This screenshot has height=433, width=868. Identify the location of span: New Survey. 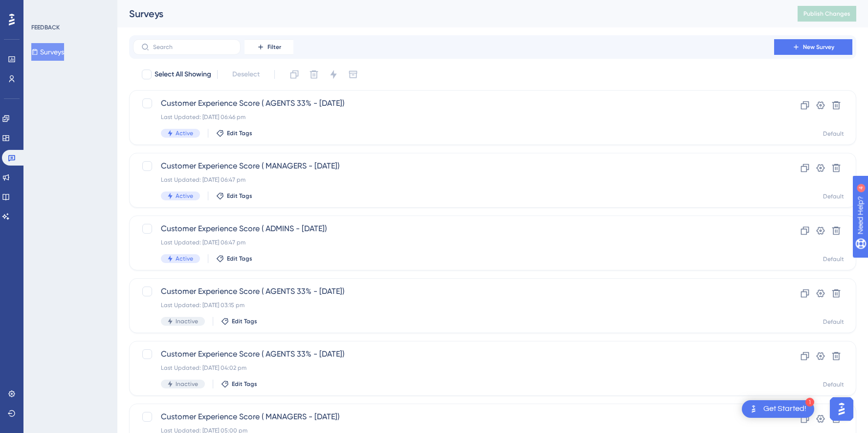
(819, 47).